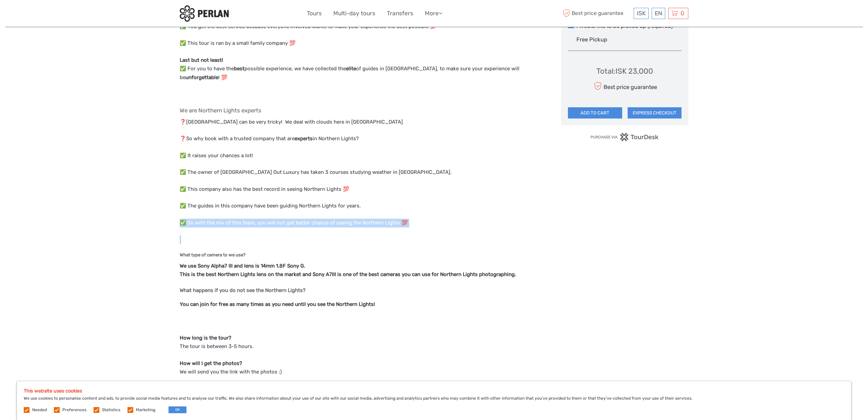 Image resolution: width=868 pixels, height=420 pixels. Describe the element at coordinates (363, 342) in the screenshot. I see `p: The tour is between 3-5 hours.` at that location.